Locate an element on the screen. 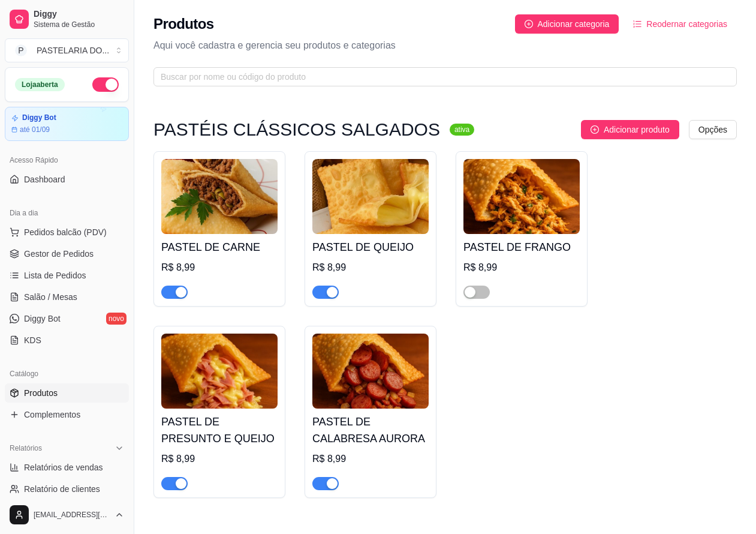  span: Dashboard is located at coordinates (44, 179).